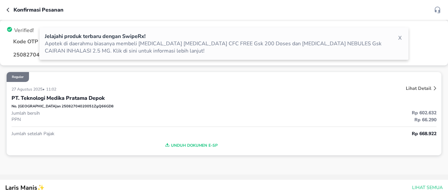  What do you see at coordinates (227, 42) in the screenshot?
I see `p: Kode OTP Berhasil Terkirim Untuk Nomor Order:` at bounding box center [227, 42].